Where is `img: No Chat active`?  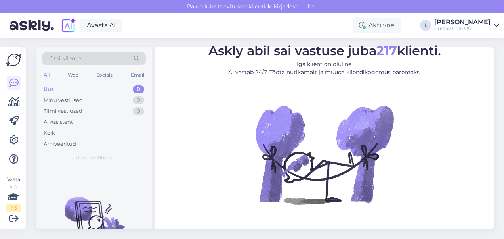
img: No Chat active is located at coordinates (325, 154).